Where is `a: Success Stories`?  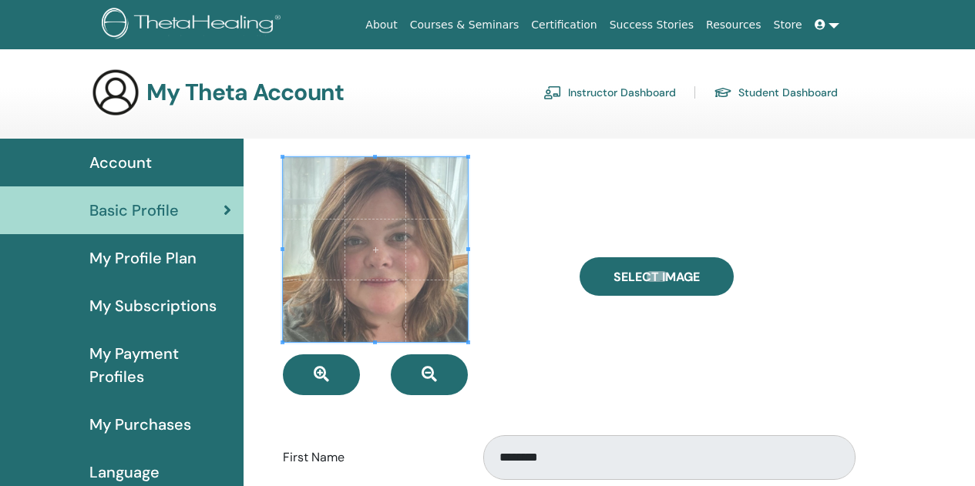 a: Success Stories is located at coordinates (651, 25).